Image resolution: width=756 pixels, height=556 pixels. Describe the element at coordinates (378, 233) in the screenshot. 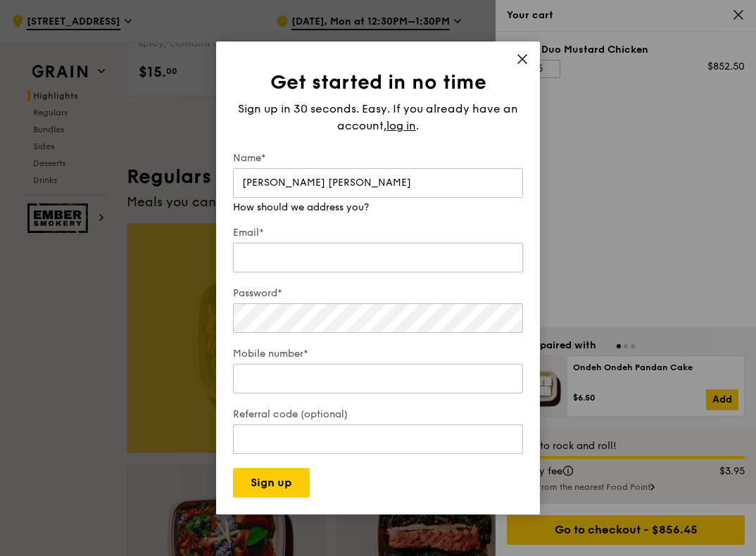

I see `label: Email*` at that location.